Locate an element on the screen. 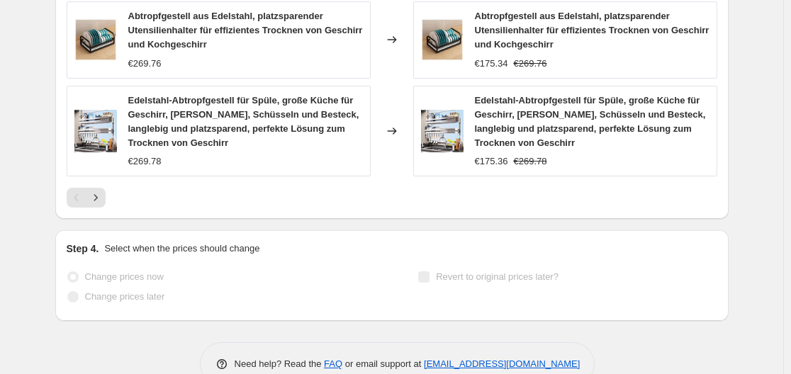 Image resolution: width=791 pixels, height=374 pixels. span: Need help? Read the is located at coordinates (279, 364).